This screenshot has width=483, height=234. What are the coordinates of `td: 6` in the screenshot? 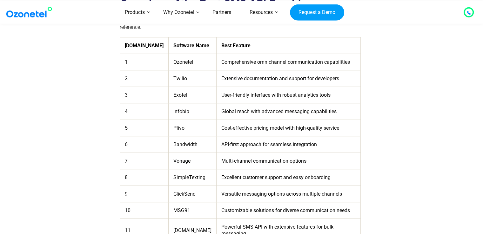 It's located at (144, 145).